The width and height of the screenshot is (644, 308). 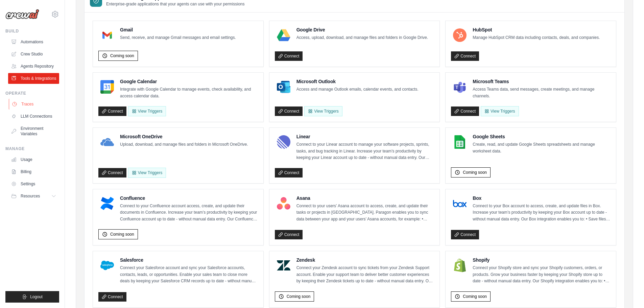 What do you see at coordinates (107, 204) in the screenshot?
I see `img: Confluence Logo` at bounding box center [107, 204].